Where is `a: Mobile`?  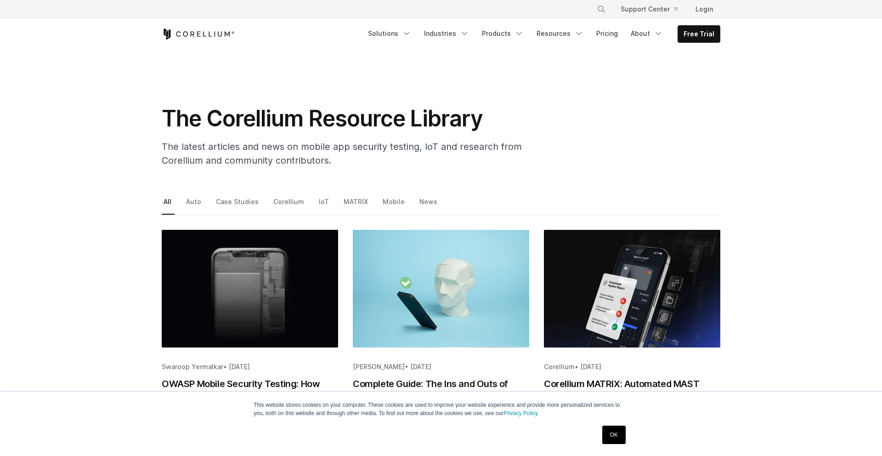 a: Mobile is located at coordinates (394, 205).